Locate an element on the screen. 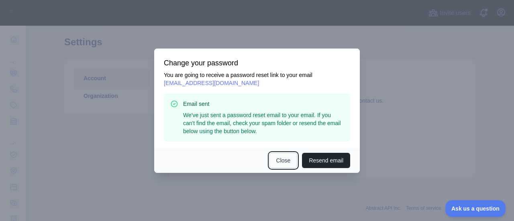  p: We've just sent a password reset email to your email. If you can't find the email, check your spa... is located at coordinates (264, 123).